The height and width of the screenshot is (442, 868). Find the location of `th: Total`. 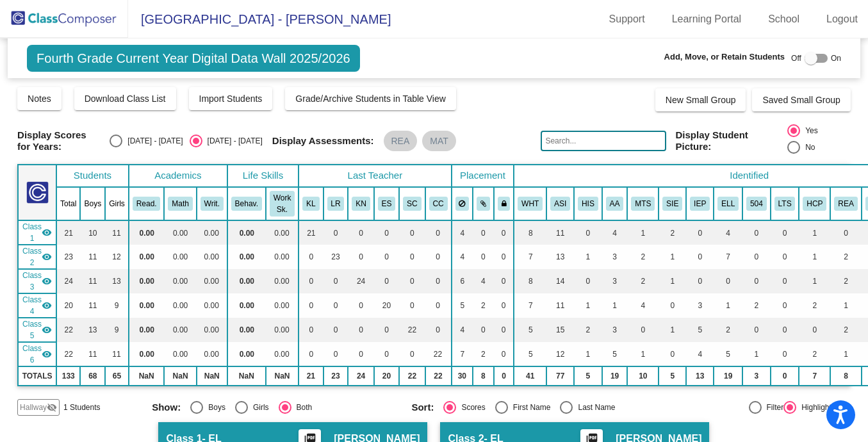

th: Total is located at coordinates (68, 204).